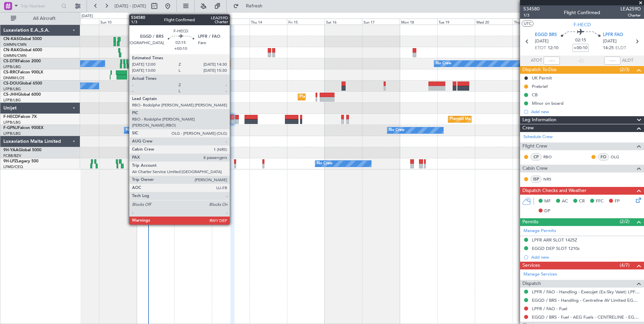  Describe the element at coordinates (306, 21) in the screenshot. I see `div: Fri 15` at that location.